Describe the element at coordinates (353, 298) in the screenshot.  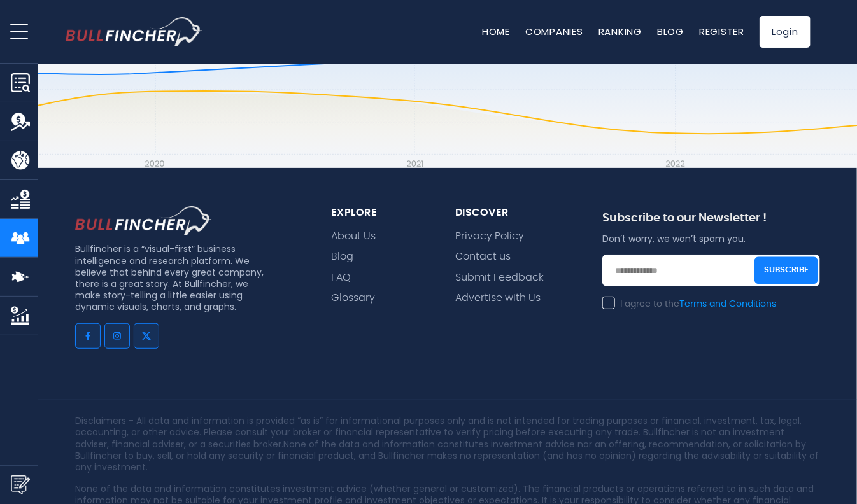
I see `a: Glossary` at that location.